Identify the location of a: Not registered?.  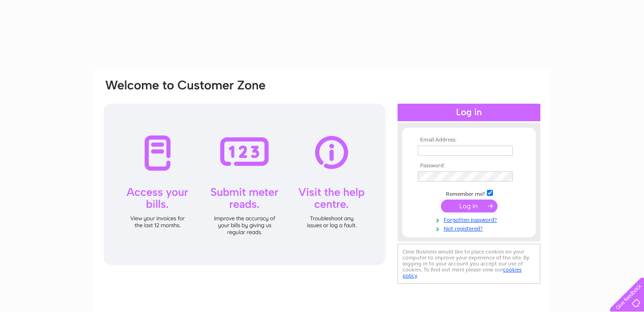
(470, 228).